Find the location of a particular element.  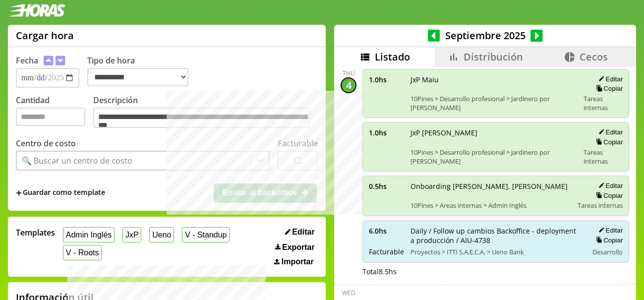

label: Tipo de hora is located at coordinates (142, 71).